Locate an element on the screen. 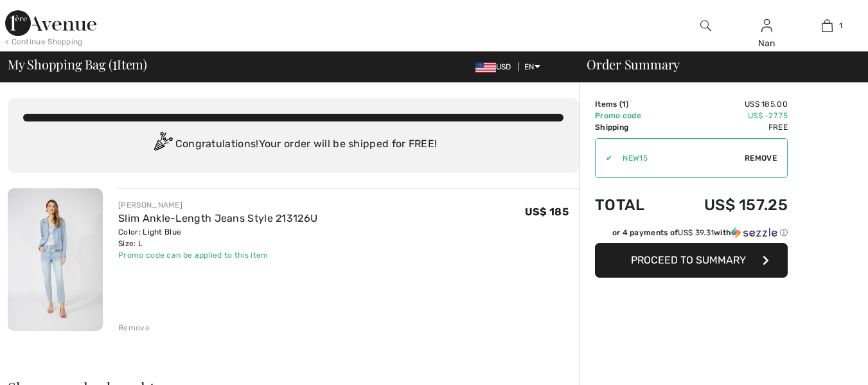 This screenshot has height=385, width=868. div: or 4 payments ofUS$ 39.31withSezzle Click to learn more about Sezzle is located at coordinates (692, 235).